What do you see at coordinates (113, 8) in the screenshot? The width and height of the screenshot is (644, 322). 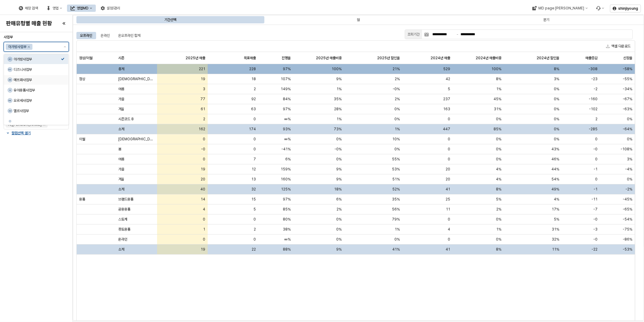 I see `div: 설정/관리` at bounding box center [113, 8].